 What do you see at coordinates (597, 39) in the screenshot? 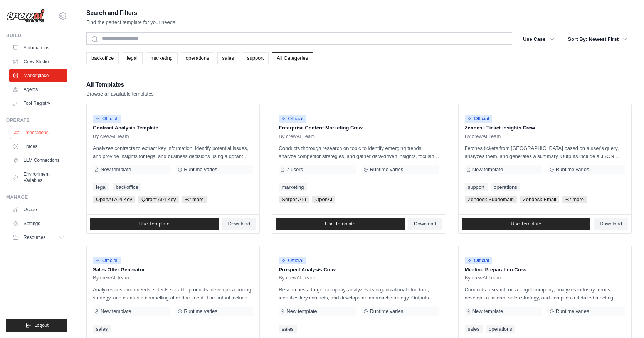
I see `button: Sort By: Newest First` at bounding box center [597, 39].